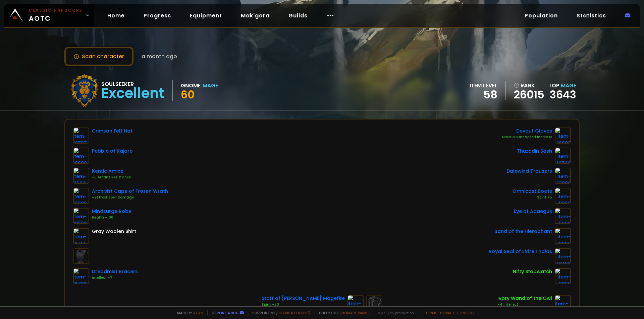 The height and width of the screenshot is (319, 644). What do you see at coordinates (541, 16) in the screenshot?
I see `a: Population` at bounding box center [541, 16].